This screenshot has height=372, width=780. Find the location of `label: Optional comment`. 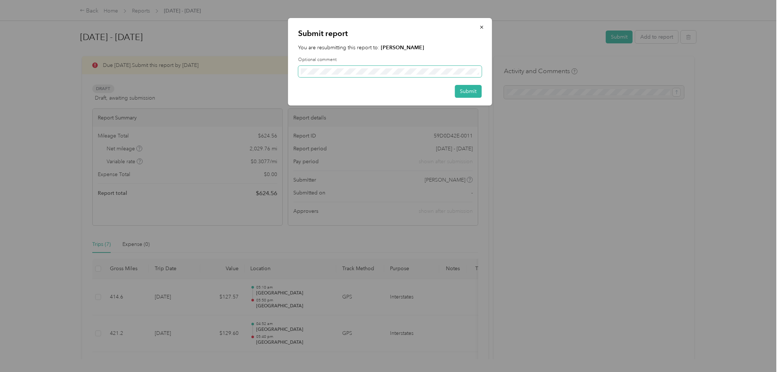

label: Optional comment is located at coordinates (390, 60).